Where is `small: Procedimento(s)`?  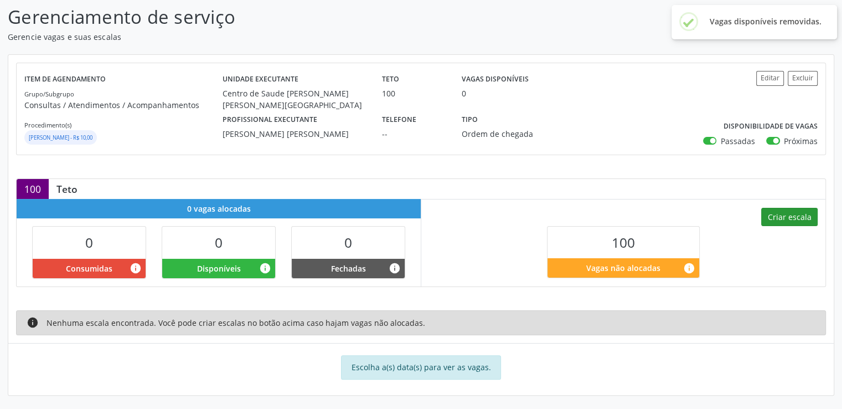
small: Procedimento(s) is located at coordinates (48, 125).